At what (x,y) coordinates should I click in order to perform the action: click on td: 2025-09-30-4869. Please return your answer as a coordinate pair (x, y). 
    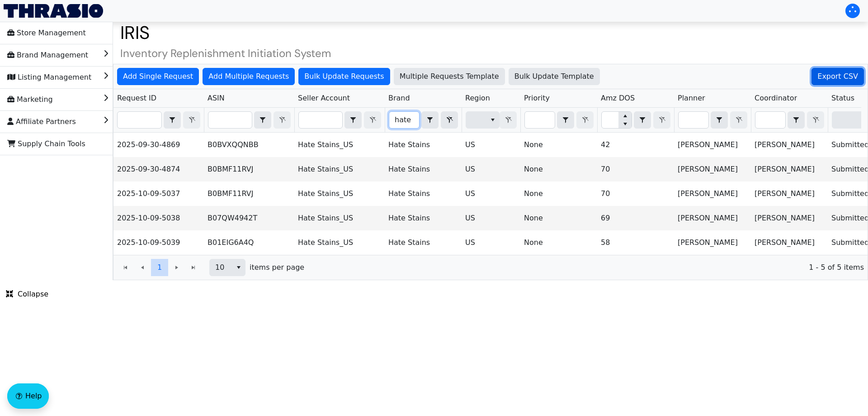
    Looking at the image, I should click on (159, 145).